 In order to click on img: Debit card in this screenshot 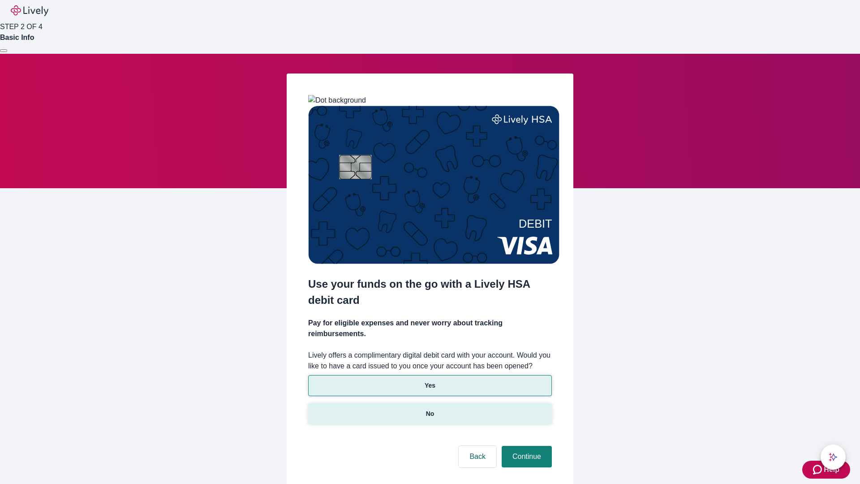, I will do `click(434, 185)`.